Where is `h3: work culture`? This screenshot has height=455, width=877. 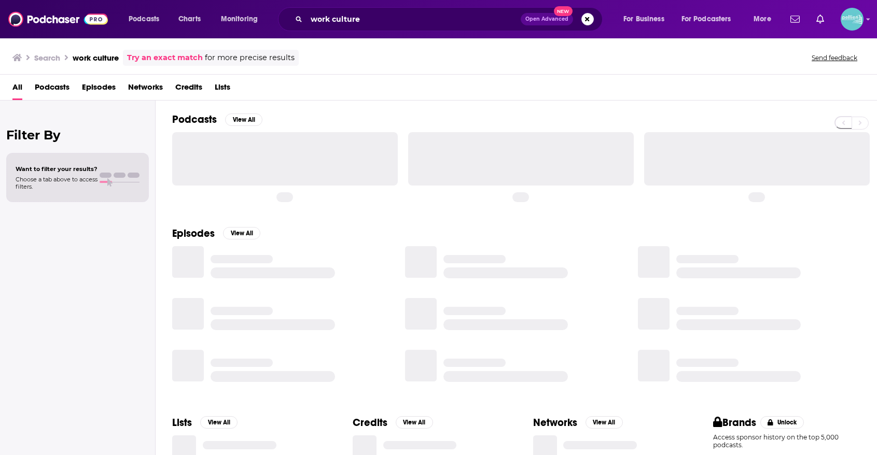
h3: work culture is located at coordinates (95, 58).